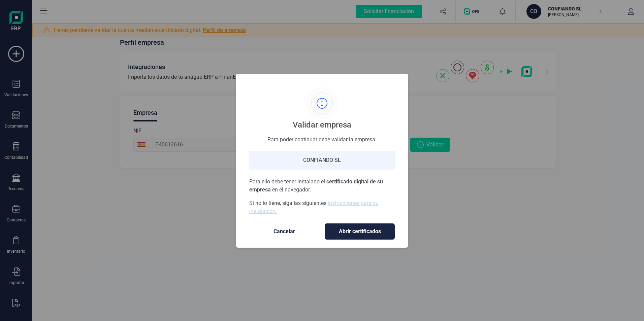 The height and width of the screenshot is (321, 644). What do you see at coordinates (284, 232) in the screenshot?
I see `span: Cancelar` at bounding box center [284, 232].